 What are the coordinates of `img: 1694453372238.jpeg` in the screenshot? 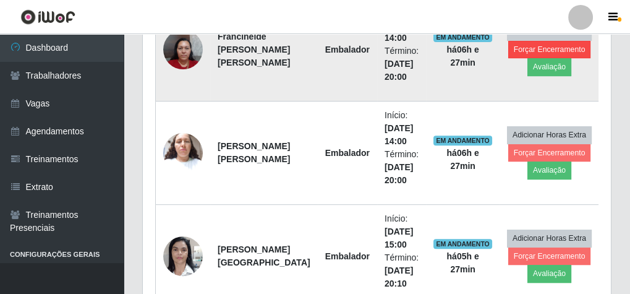 It's located at (183, 255).